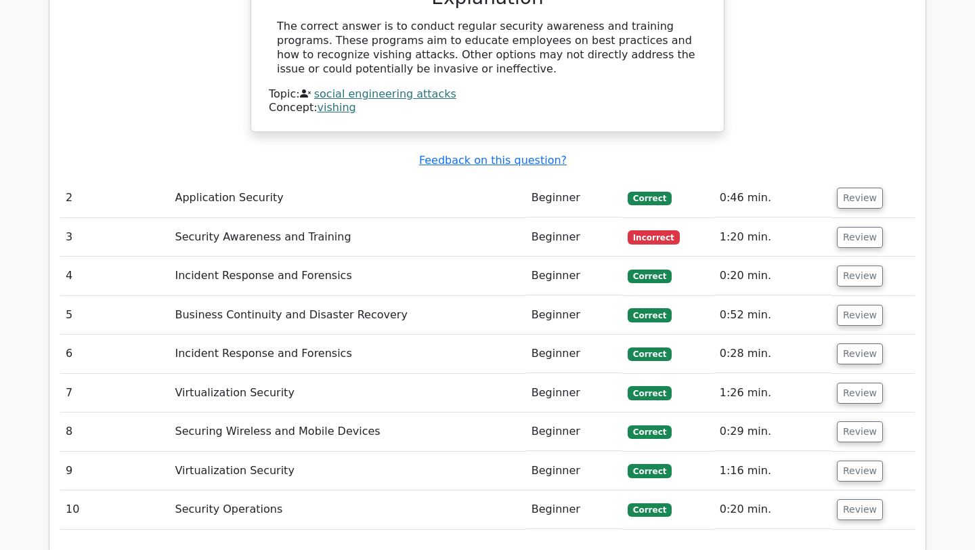  Describe the element at coordinates (114, 198) in the screenshot. I see `td: 2` at that location.